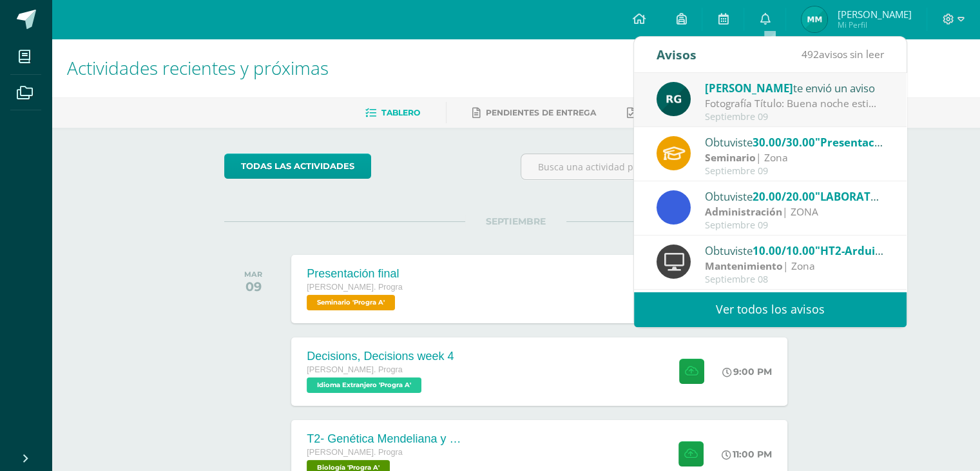 Image resolution: width=980 pixels, height=471 pixels. I want to click on span: 10.00/10.00, so click(783, 250).